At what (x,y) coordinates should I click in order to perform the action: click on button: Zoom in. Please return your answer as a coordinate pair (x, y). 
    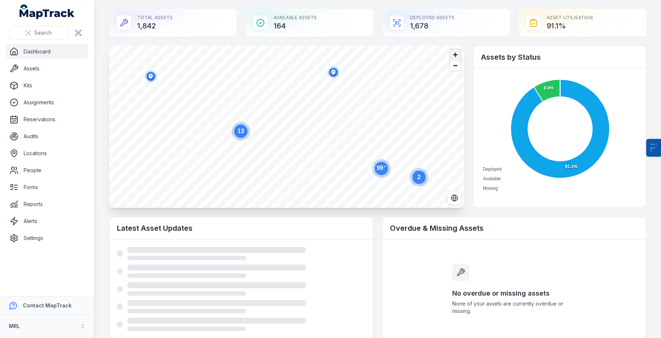
    Looking at the image, I should click on (455, 55).